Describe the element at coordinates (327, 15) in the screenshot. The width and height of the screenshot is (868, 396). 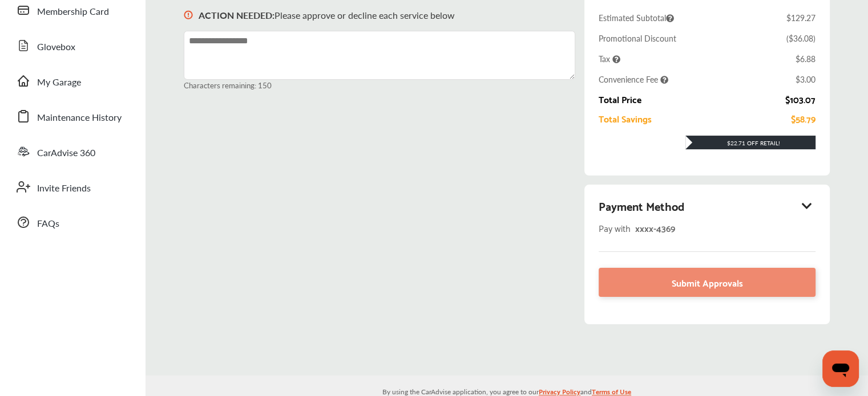
I see `p: Please approve or decline each service below` at that location.